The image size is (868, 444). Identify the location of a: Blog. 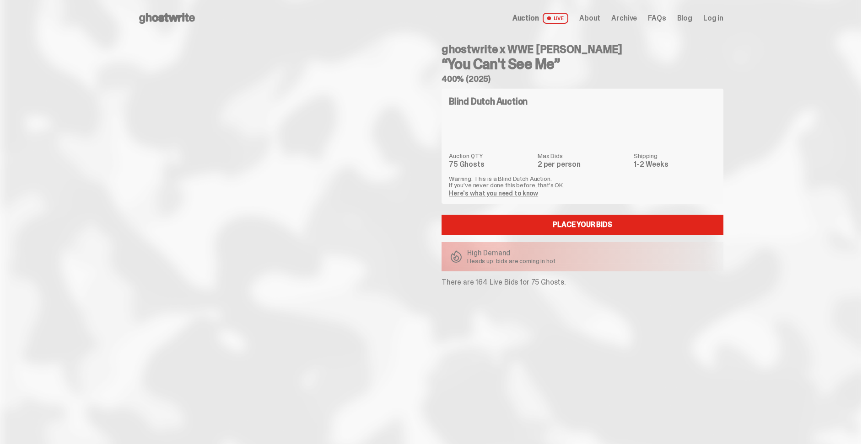
(684, 18).